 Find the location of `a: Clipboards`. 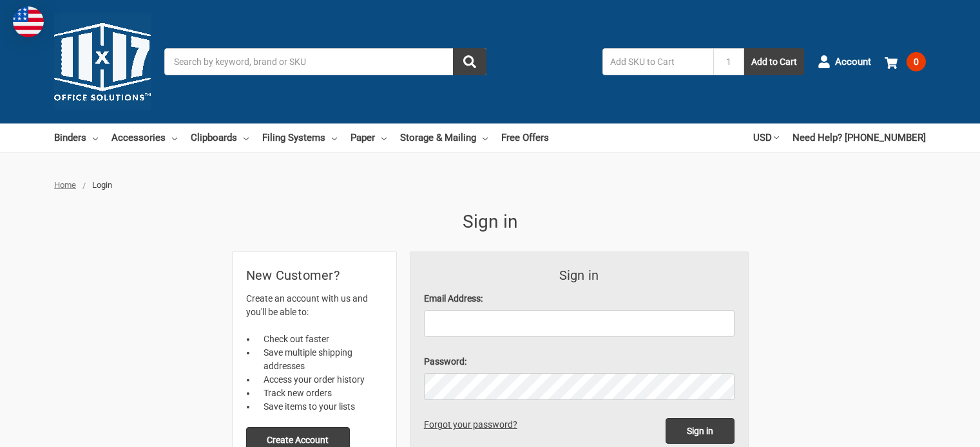

a: Clipboards is located at coordinates (219, 138).